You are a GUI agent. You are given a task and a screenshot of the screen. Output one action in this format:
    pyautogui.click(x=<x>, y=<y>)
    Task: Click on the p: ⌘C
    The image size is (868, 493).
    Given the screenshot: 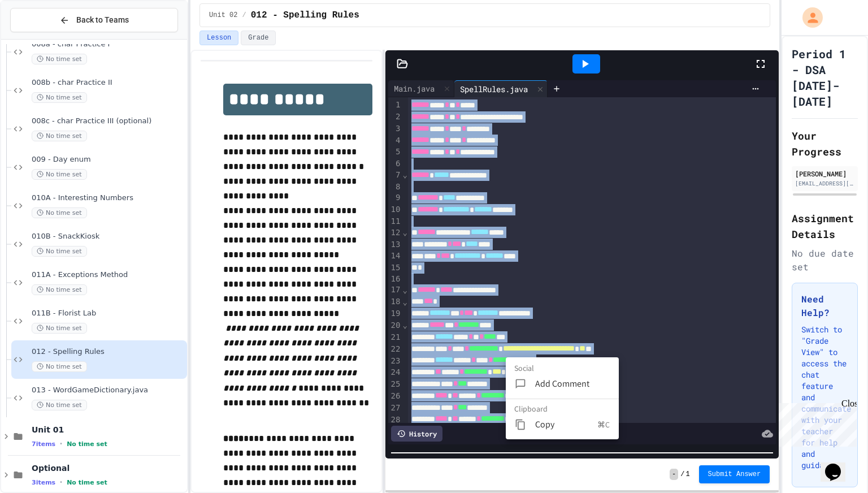 What is the action you would take?
    pyautogui.click(x=603, y=425)
    